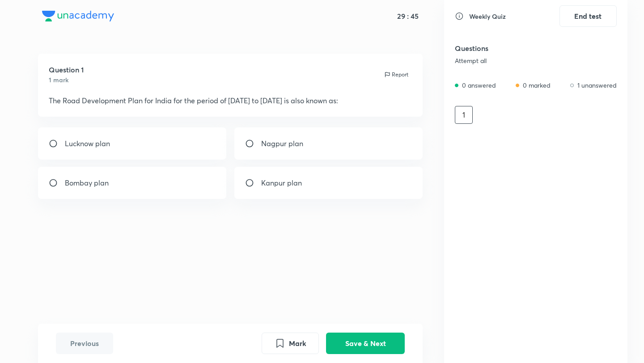 This screenshot has height=363, width=644. What do you see at coordinates (479, 85) in the screenshot?
I see `p: 0 answered` at bounding box center [479, 85].